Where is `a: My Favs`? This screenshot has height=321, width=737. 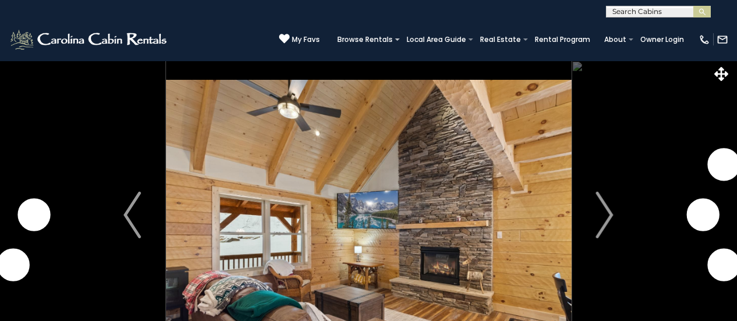
a: My Favs is located at coordinates (299, 39).